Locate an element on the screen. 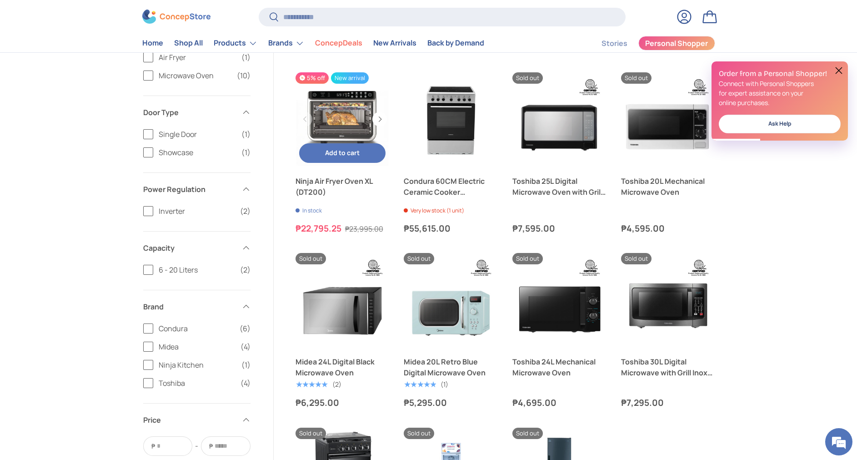 Image resolution: width=857 pixels, height=460 pixels. a: ConcepDeals is located at coordinates (339, 43).